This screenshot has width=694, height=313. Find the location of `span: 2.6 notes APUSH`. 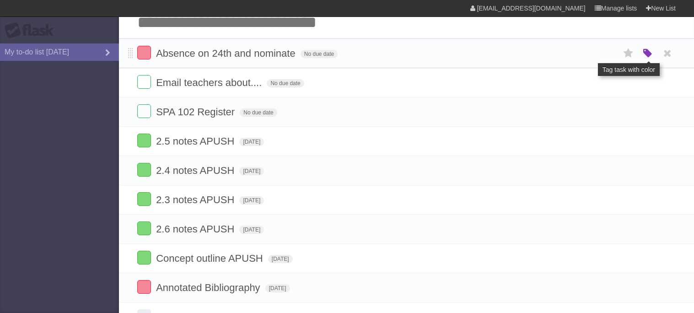

span: 2.6 notes APUSH is located at coordinates (196, 229).